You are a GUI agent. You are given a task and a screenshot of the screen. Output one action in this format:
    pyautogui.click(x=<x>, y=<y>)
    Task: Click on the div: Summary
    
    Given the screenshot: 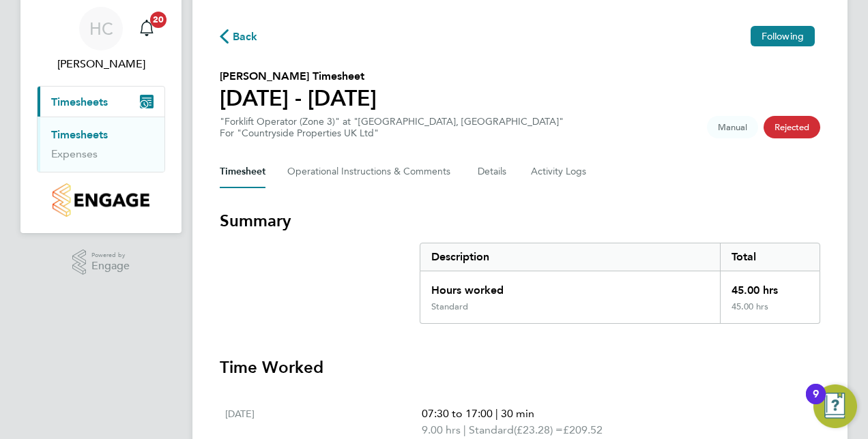 What is the action you would take?
    pyautogui.click(x=619, y=283)
    